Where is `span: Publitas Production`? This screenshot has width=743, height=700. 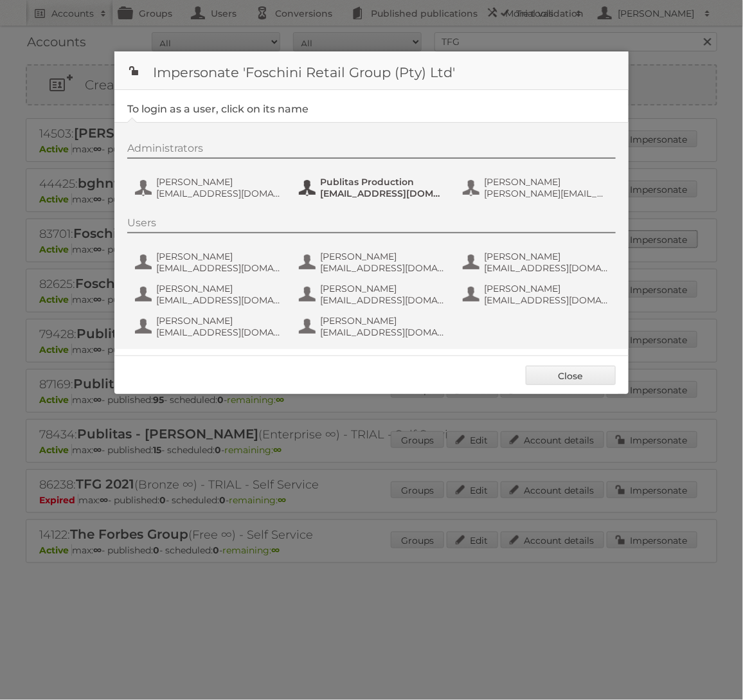
span: Publitas Production is located at coordinates (382, 182).